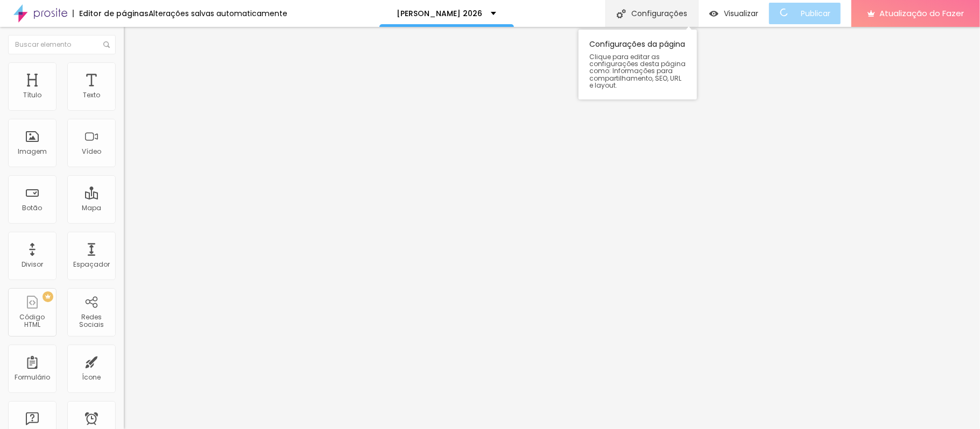 Image resolution: width=980 pixels, height=429 pixels. I want to click on font: Alterações salvas automaticamente, so click(218, 13).